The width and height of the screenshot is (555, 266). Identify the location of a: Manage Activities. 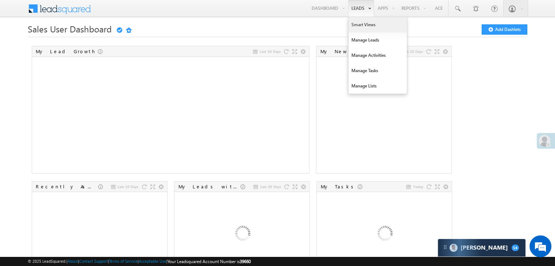
(377, 55).